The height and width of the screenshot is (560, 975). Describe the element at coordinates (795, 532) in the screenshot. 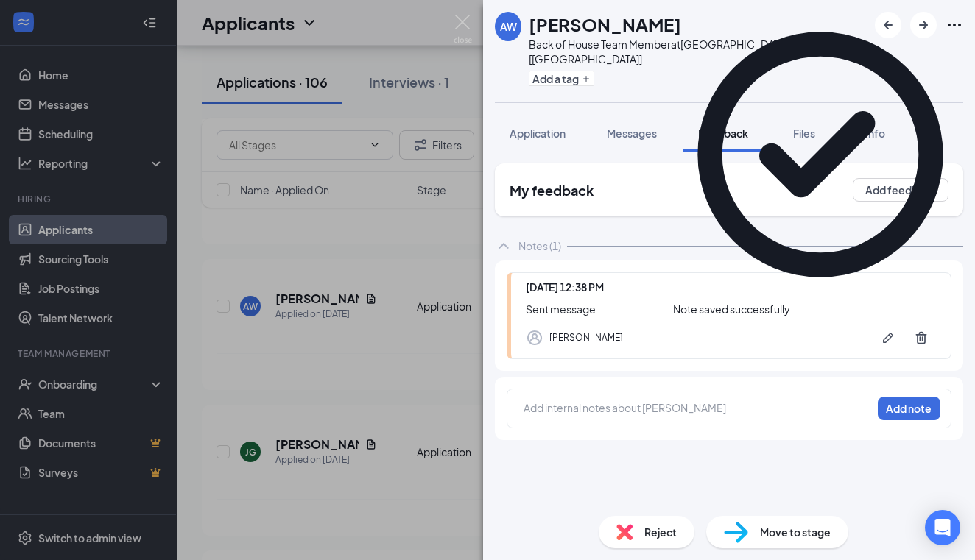

I see `span: Move to stage` at that location.